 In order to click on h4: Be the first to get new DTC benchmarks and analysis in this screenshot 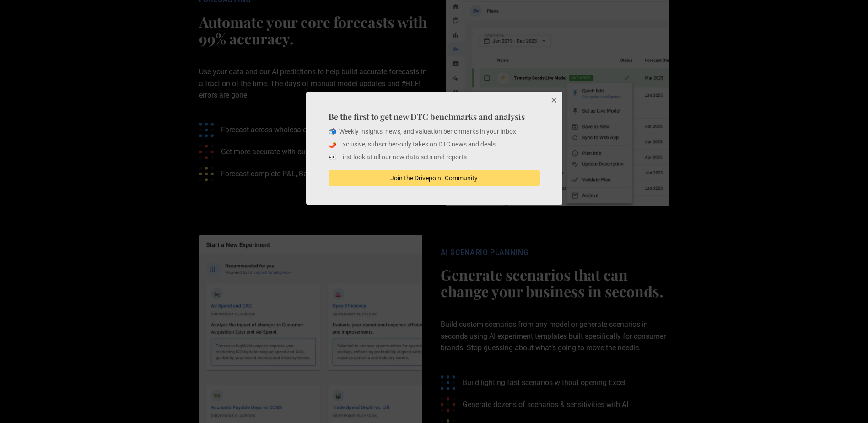, I will do `click(434, 116)`.